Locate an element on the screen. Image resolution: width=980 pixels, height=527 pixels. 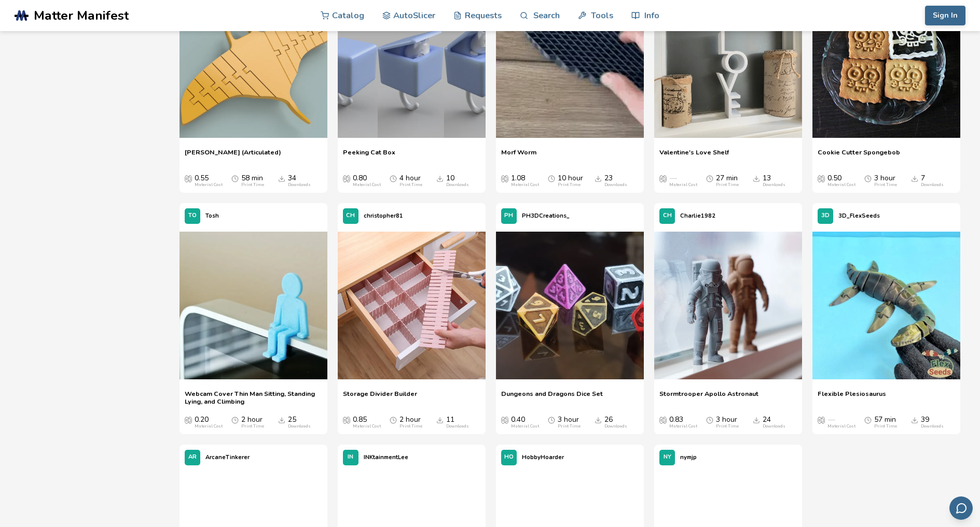
div: 39 is located at coordinates (933, 423).